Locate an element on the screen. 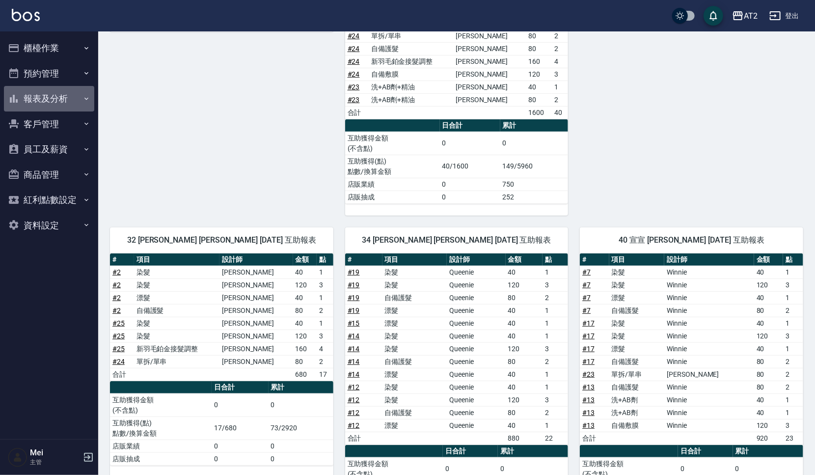 This screenshot has width=815, height=475. td: 149/5960 is located at coordinates (534, 166).